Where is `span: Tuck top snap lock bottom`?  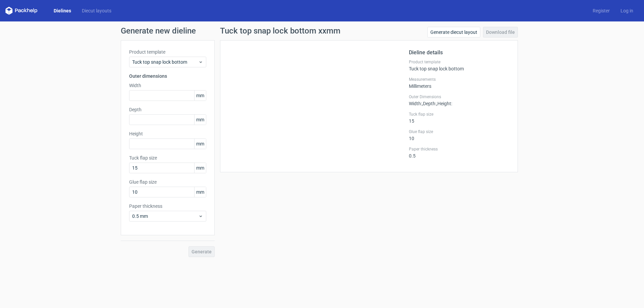
span: Tuck top snap lock bottom is located at coordinates (165, 62).